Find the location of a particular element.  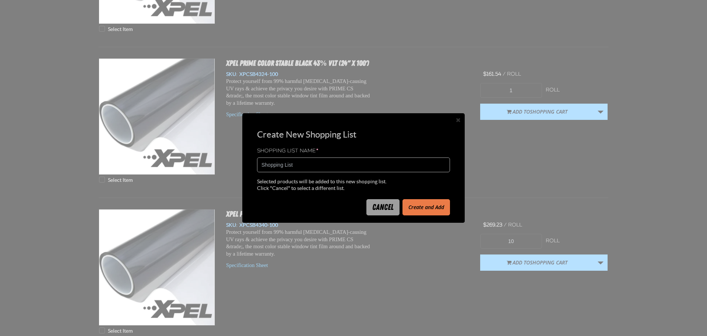

button: Create and Add is located at coordinates (426, 207).